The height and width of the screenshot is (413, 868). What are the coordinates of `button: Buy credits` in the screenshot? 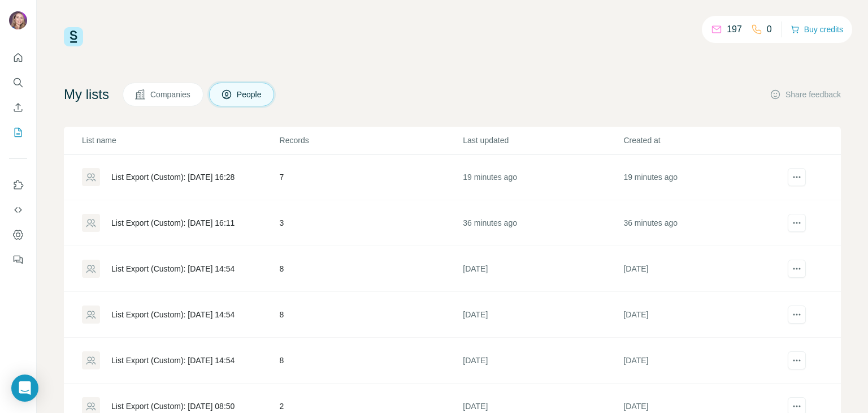 It's located at (817, 30).